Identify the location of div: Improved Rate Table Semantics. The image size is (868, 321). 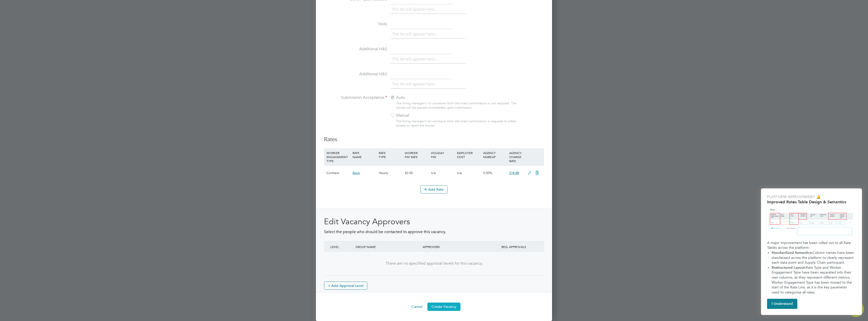
(811, 251).